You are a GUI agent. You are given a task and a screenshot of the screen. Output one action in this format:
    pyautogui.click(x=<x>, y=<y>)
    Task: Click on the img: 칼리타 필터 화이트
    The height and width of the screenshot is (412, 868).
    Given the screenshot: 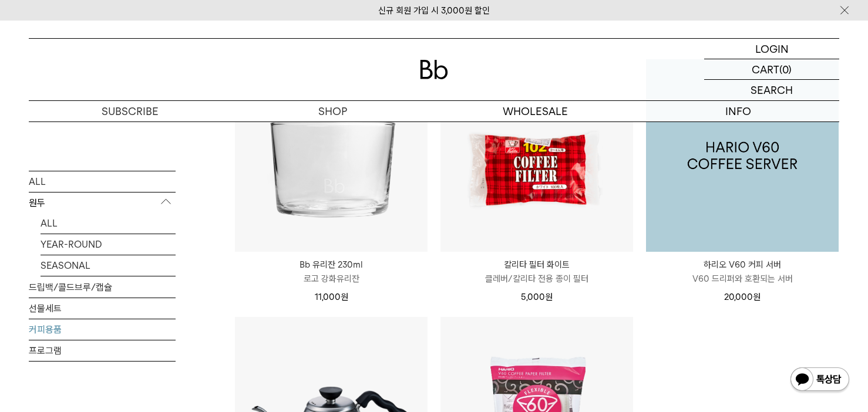 What is the action you would take?
    pyautogui.click(x=537, y=156)
    